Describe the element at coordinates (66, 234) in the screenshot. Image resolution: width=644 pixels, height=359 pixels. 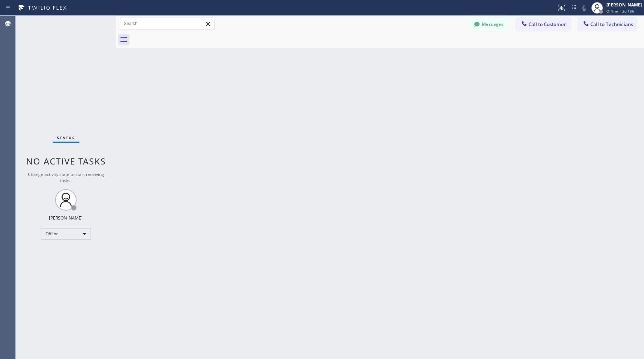
I see `div: Offline` at that location.